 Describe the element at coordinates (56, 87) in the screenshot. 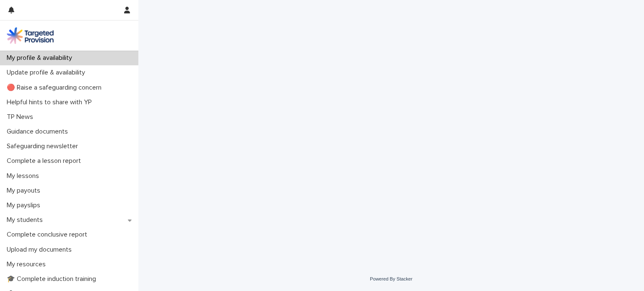

I see `p: 🔴 Raise a safeguarding concern` at that location.